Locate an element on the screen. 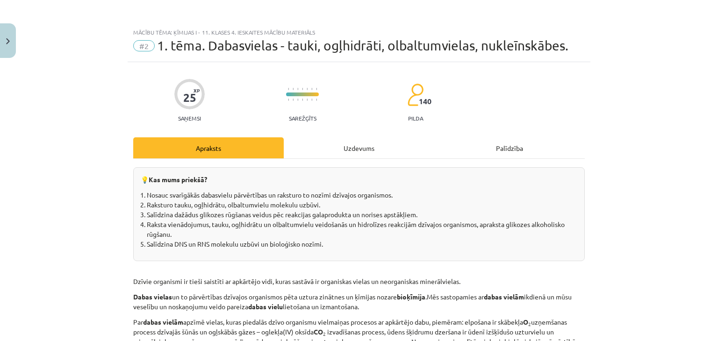 This screenshot has width=718, height=341. b: bioķīmija is located at coordinates (411, 297).